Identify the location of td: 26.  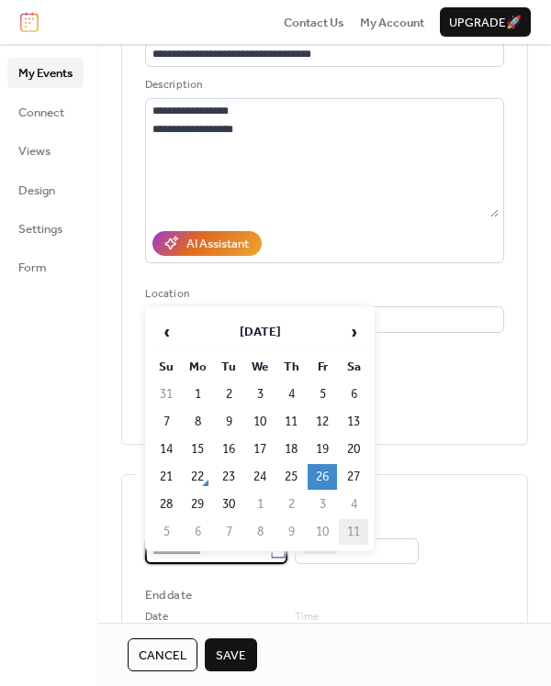
(322, 477).